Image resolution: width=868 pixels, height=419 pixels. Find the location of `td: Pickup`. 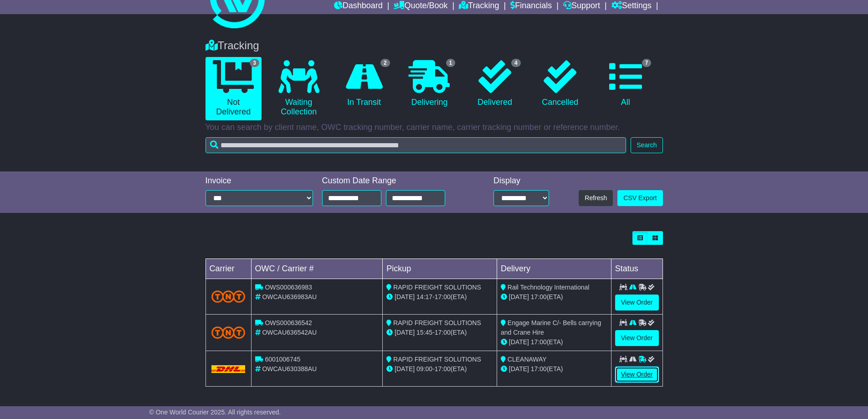

td: Pickup is located at coordinates (439, 269).